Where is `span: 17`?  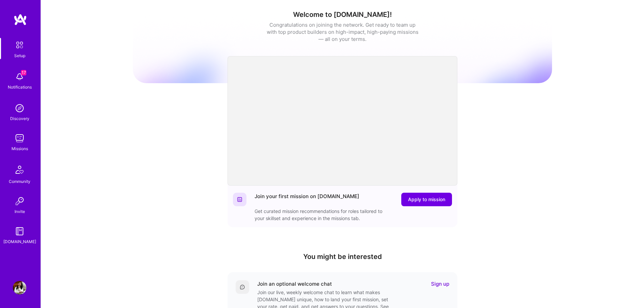
span: 17 is located at coordinates (24, 73).